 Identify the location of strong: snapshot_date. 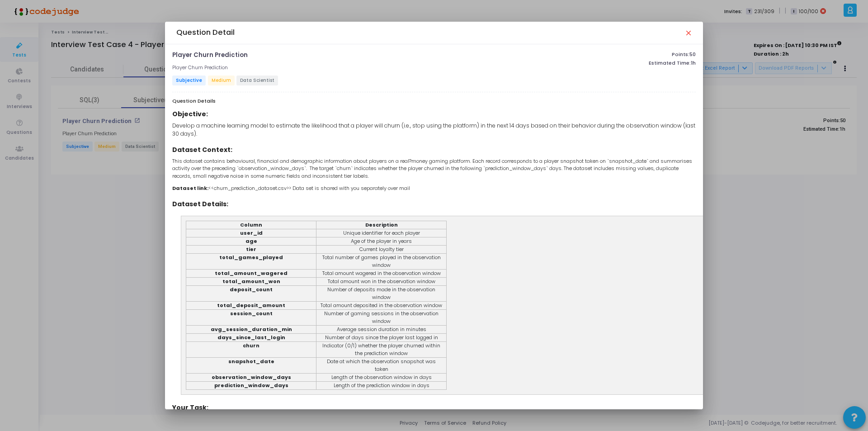
(251, 362).